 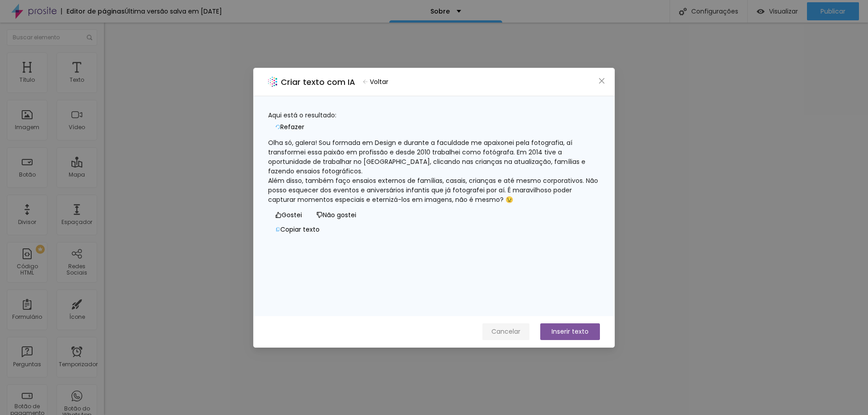 What do you see at coordinates (291, 215) in the screenshot?
I see `font: Gostei` at bounding box center [291, 215].